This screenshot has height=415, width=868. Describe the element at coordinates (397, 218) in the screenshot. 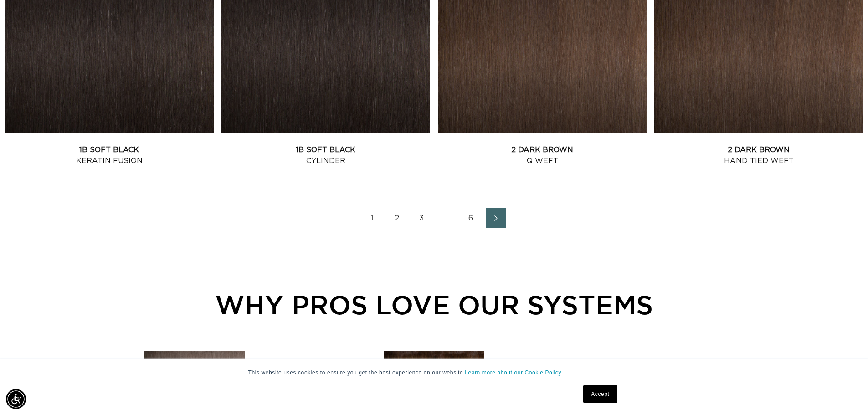

I see `a: Page 2` at that location.